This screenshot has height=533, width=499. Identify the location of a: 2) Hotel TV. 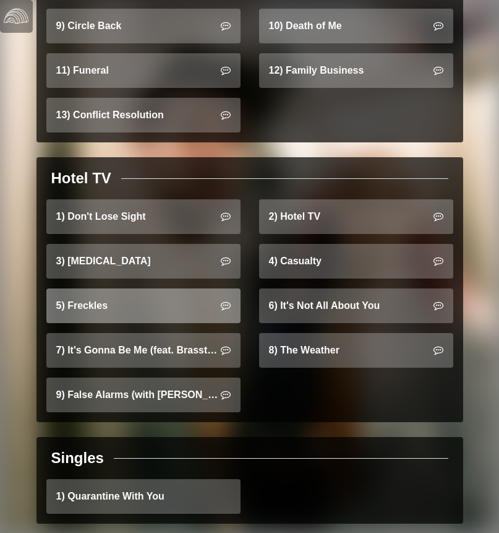
(356, 217).